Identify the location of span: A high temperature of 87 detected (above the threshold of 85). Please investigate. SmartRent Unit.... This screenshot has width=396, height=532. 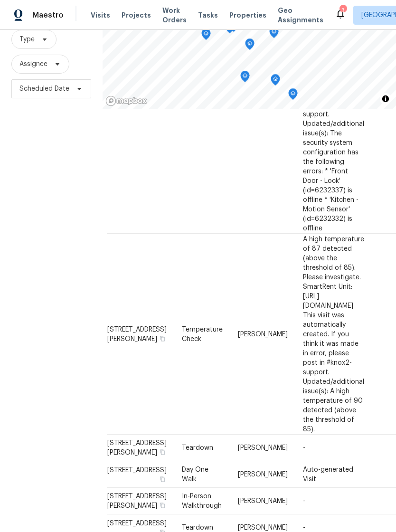
(333, 334).